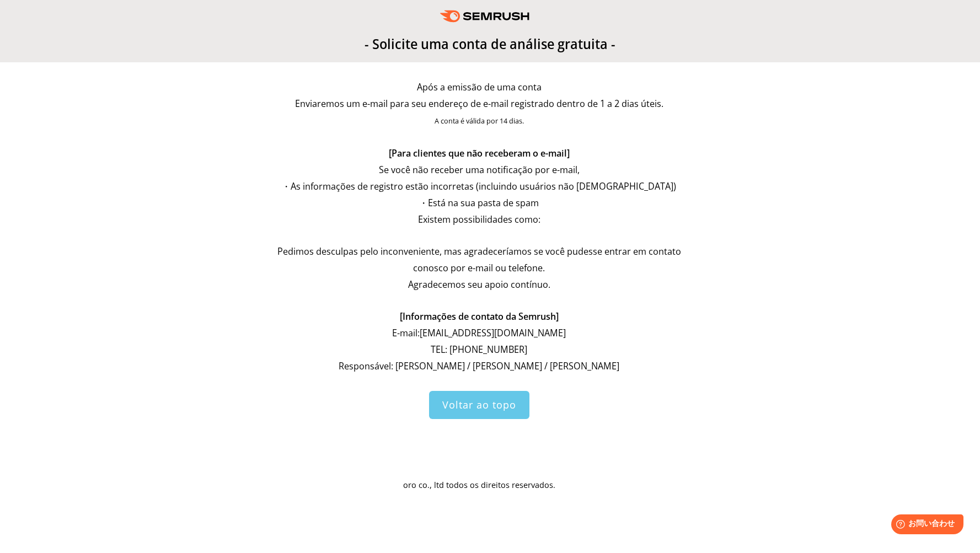 The width and height of the screenshot is (980, 553). Describe the element at coordinates (49, 14) in the screenshot. I see `span: お問い合わせ` at that location.